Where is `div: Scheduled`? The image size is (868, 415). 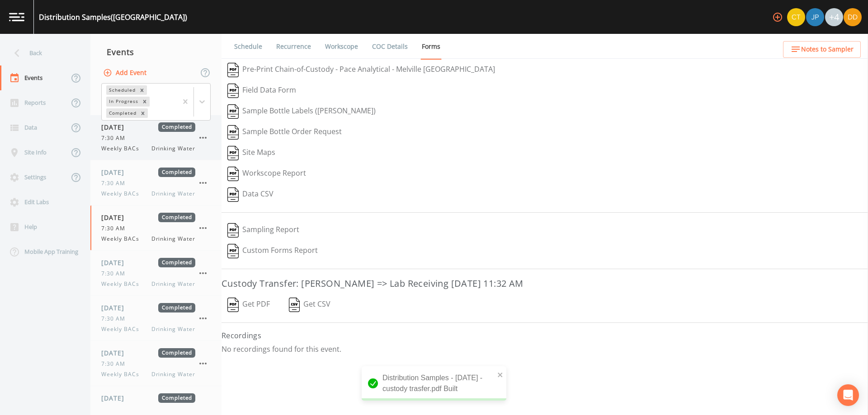
div: Scheduled is located at coordinates (121, 90).